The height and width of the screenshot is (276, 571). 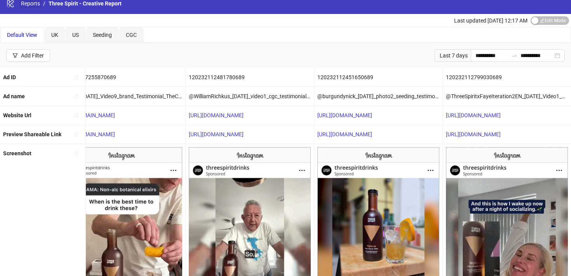 I want to click on b: Website Url, so click(x=17, y=115).